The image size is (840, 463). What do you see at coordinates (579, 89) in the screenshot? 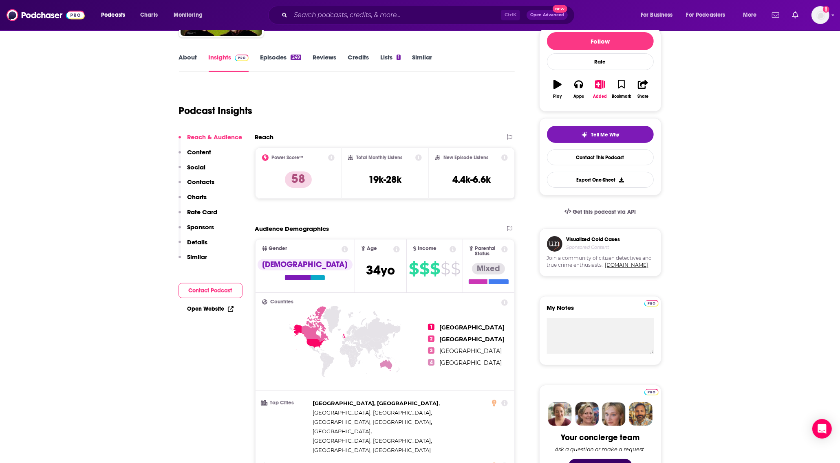
I see `button: Apps` at bounding box center [579, 89].